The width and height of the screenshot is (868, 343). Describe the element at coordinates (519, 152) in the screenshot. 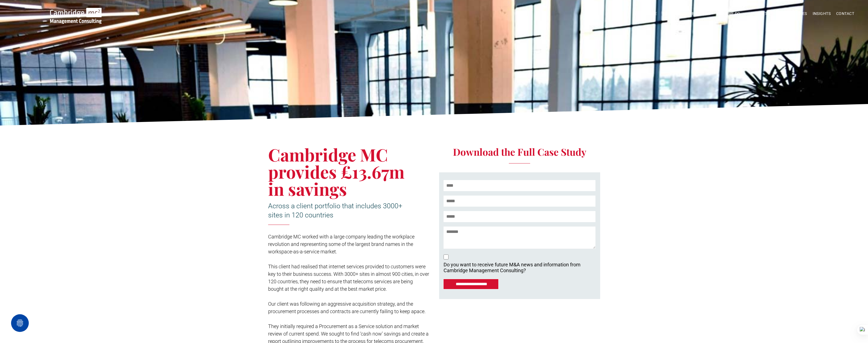

I see `span: Download the Full Case Study` at that location.